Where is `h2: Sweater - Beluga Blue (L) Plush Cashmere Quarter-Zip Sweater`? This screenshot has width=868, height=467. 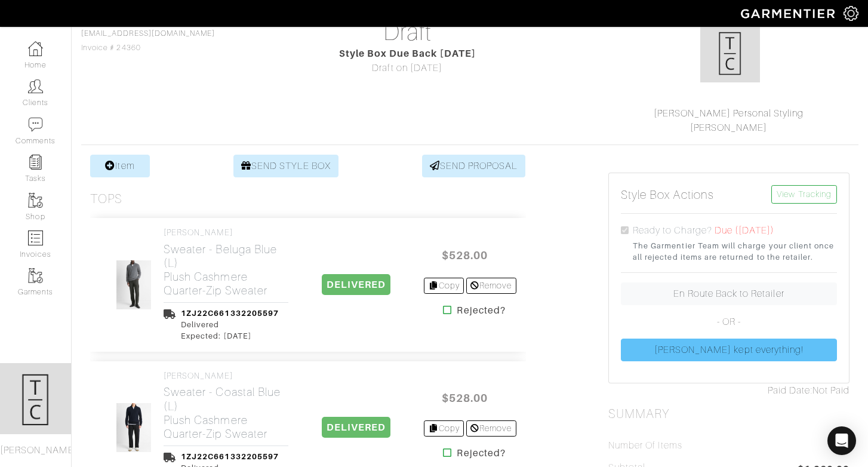 h2: Sweater - Beluga Blue (L) Plush Cashmere Quarter-Zip Sweater is located at coordinates (226, 270).